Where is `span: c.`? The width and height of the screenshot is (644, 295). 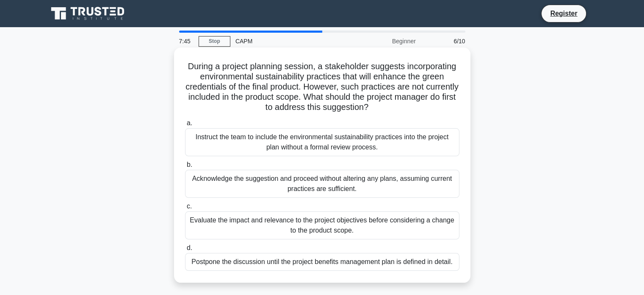 span: c. is located at coordinates (189, 205).